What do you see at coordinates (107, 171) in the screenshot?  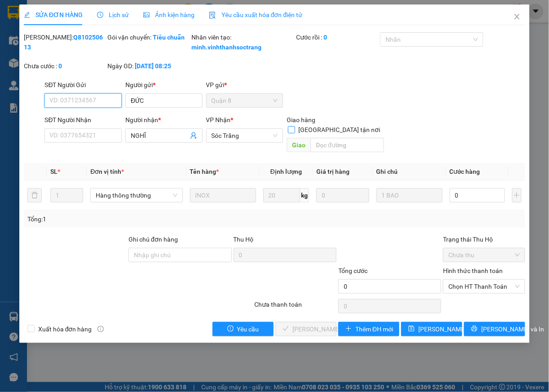 I see `span: Đơn vị tính` at bounding box center [107, 171].